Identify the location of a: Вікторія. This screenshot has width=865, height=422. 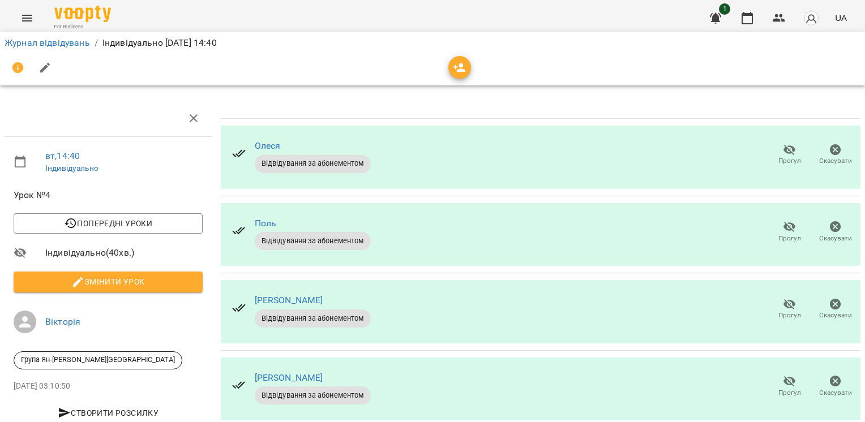
(63, 321).